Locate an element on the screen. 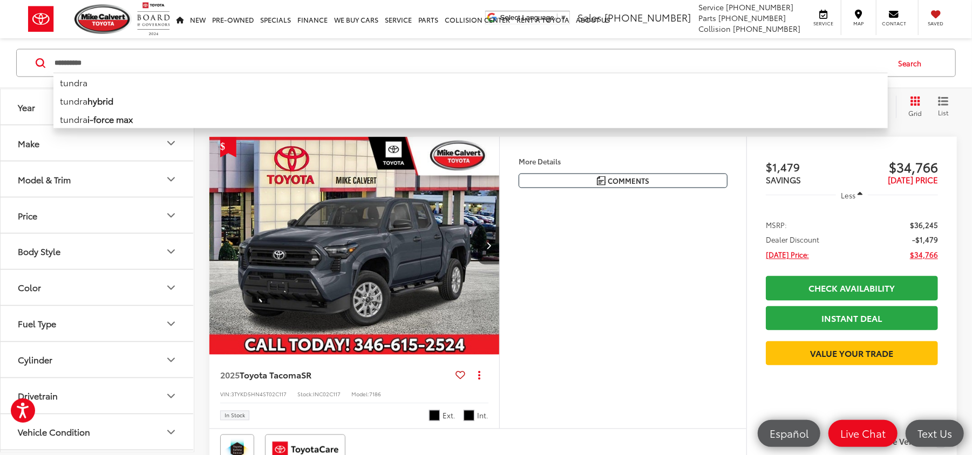  button: Body StyleBody Style is located at coordinates (98, 251).